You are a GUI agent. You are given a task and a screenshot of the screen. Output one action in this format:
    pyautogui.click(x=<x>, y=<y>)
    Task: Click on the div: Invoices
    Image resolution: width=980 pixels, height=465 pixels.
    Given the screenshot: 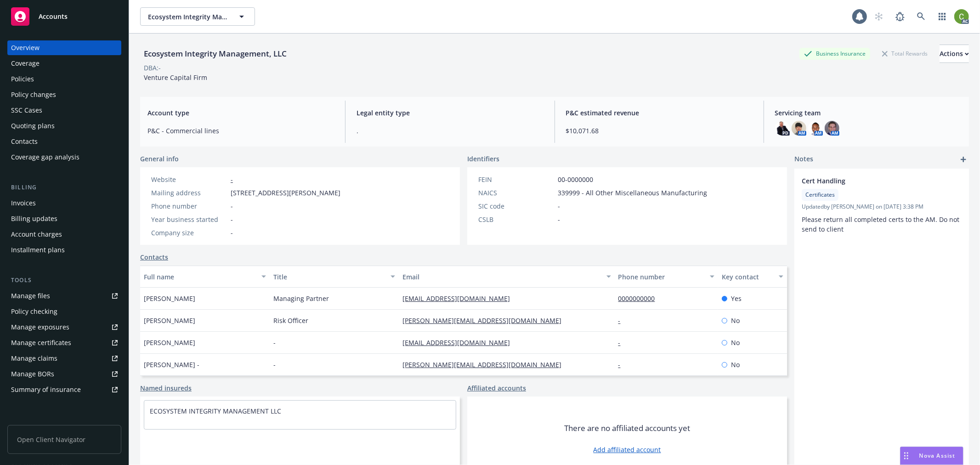 What is the action you would take?
    pyautogui.click(x=23, y=203)
    